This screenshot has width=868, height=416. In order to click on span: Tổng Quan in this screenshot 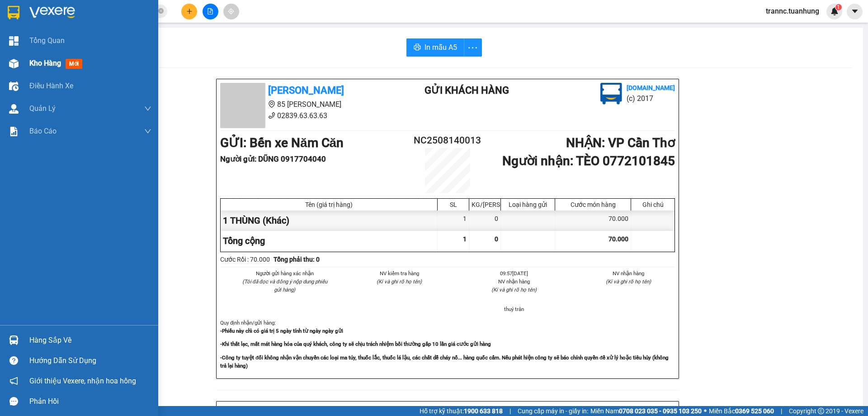, I will do `click(47, 40)`.